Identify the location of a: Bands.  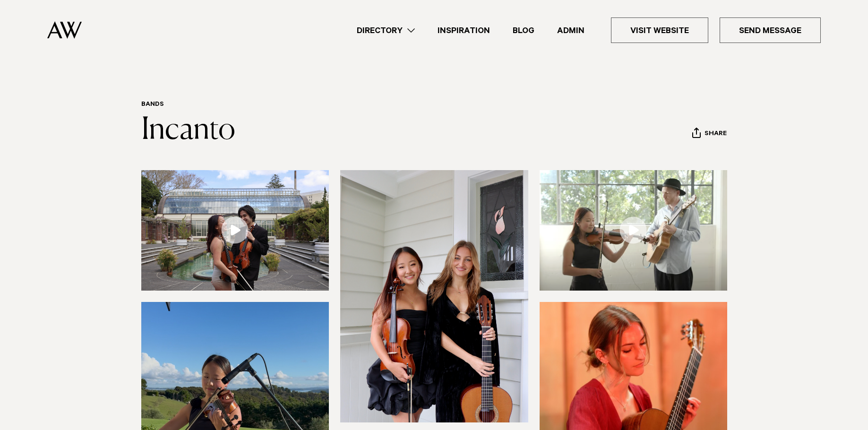
(153, 105).